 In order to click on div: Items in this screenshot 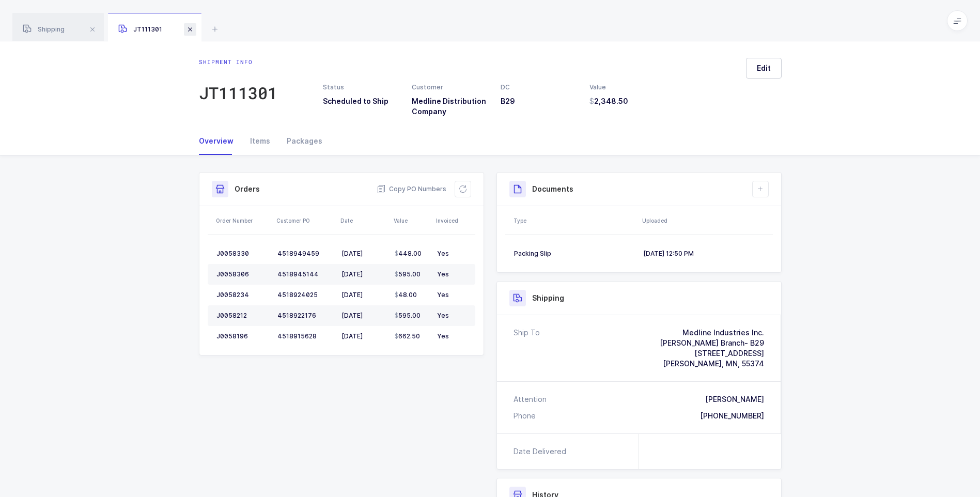, I will do `click(260, 141)`.